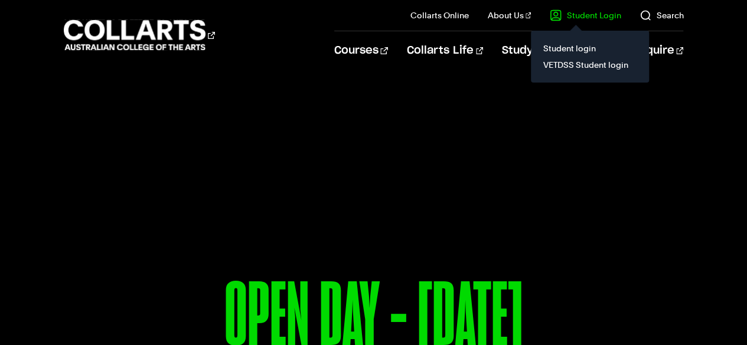 This screenshot has height=345, width=747. Describe the element at coordinates (439, 15) in the screenshot. I see `a: Collarts Online` at that location.